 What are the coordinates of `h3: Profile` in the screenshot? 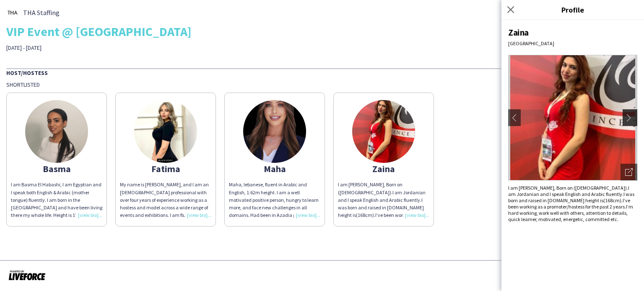 It's located at (573, 10).